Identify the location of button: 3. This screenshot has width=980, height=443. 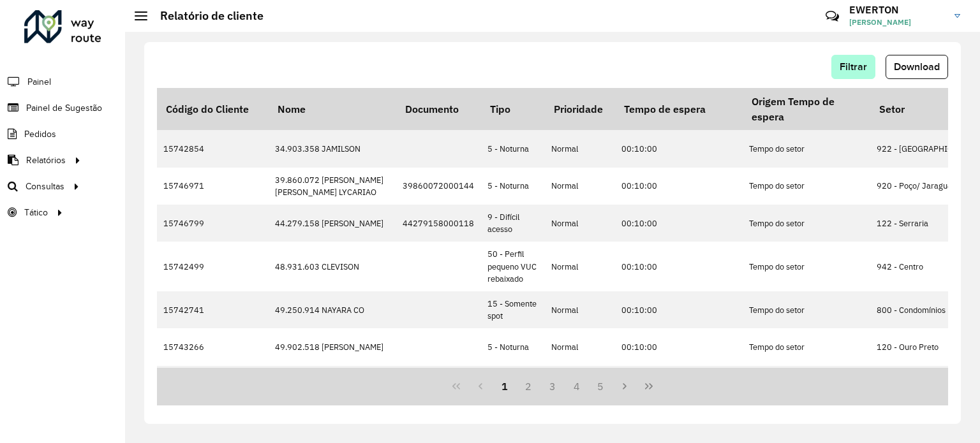
(552, 387).